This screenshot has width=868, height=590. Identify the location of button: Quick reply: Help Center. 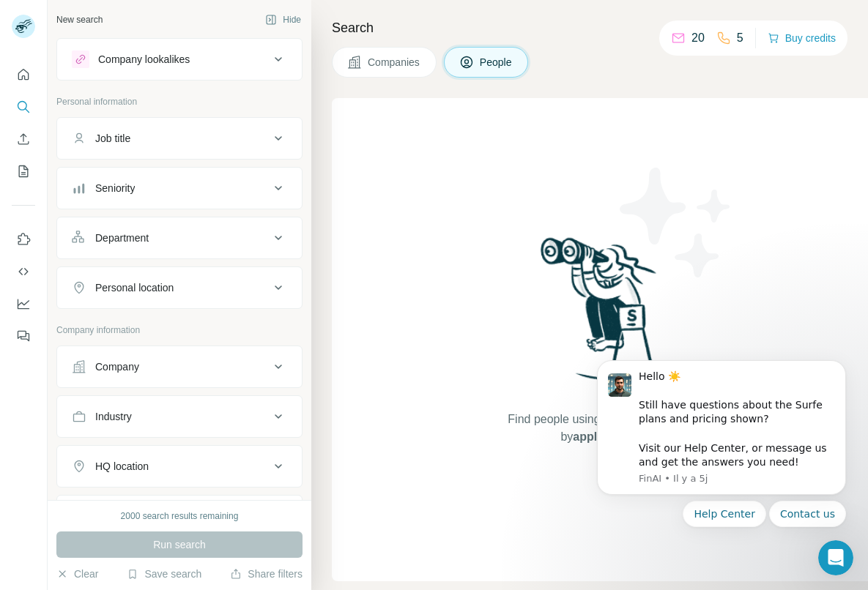
(150, 202).